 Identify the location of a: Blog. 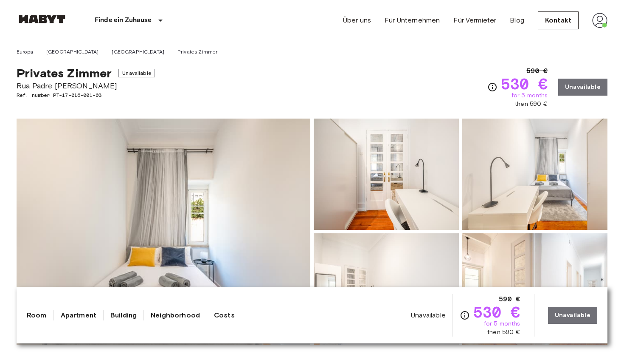
(517, 20).